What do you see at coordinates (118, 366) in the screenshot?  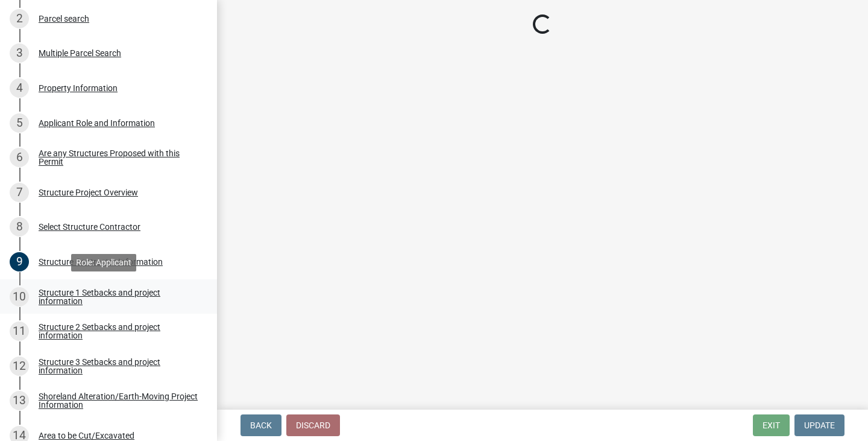 I see `div: Structure 3 Setbacks and project information` at bounding box center [118, 366].